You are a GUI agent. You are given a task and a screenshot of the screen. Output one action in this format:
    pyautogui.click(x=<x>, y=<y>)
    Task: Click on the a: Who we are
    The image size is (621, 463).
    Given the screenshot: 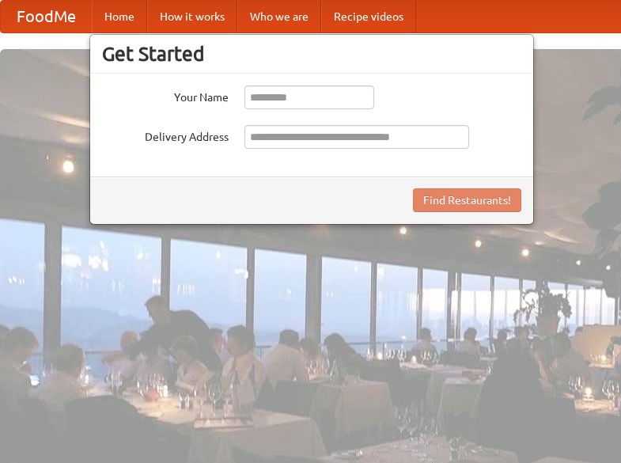 What is the action you would take?
    pyautogui.click(x=279, y=17)
    